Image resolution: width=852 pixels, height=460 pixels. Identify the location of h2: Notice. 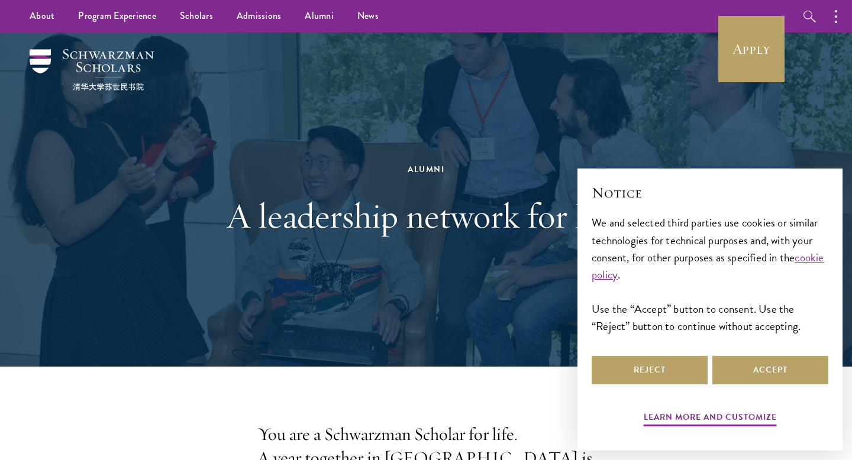
(710, 193).